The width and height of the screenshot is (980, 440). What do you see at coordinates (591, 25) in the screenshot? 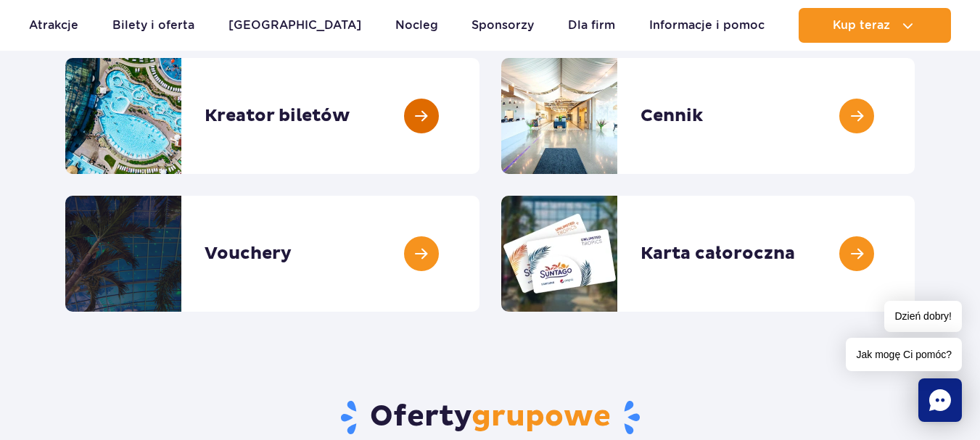
I see `a: Dla firm` at bounding box center [591, 25].